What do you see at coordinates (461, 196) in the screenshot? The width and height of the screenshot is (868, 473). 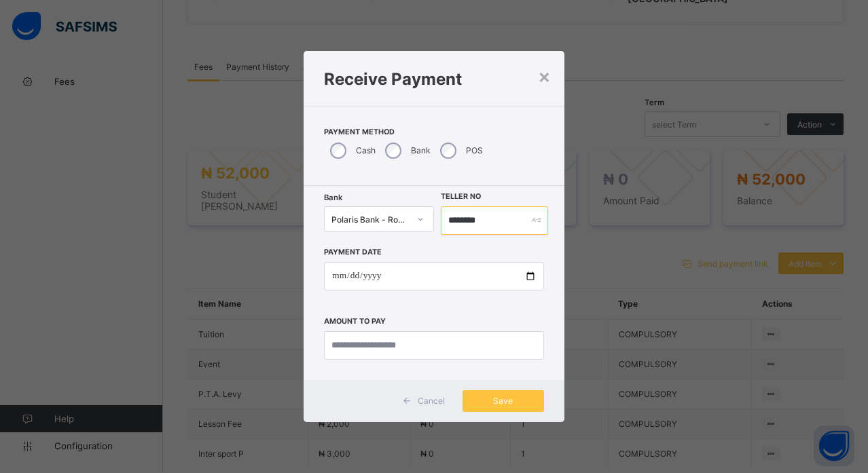 I see `label: Teller No` at bounding box center [461, 196].